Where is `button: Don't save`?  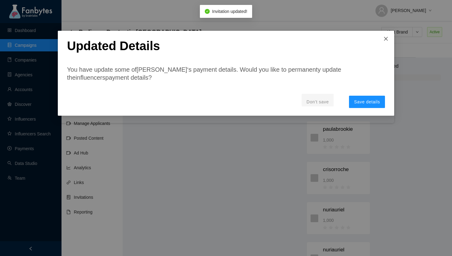 button: Don't save is located at coordinates (317, 100).